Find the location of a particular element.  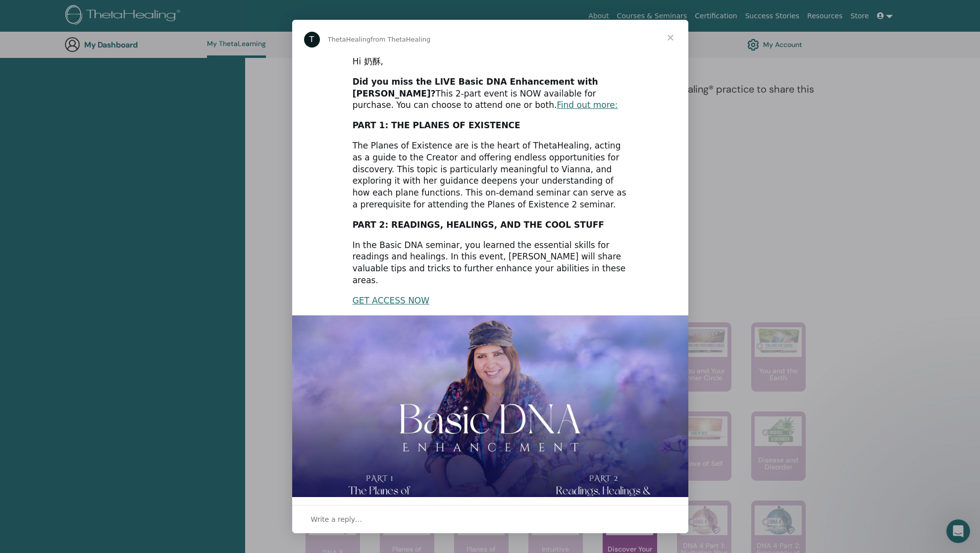

div: Profile image for ThetaHealing is located at coordinates (312, 40).